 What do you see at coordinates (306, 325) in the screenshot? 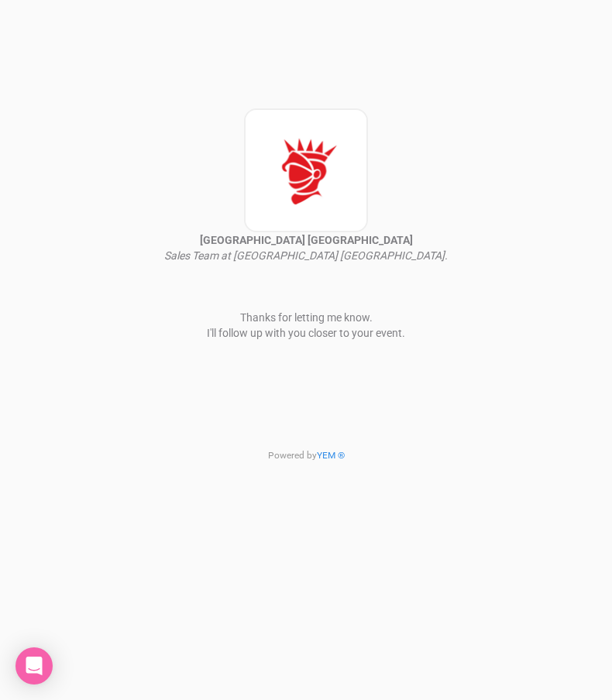
I see `p: Thanks for letting me know. I'll follow up with you closer to your event.` at bounding box center [306, 325].